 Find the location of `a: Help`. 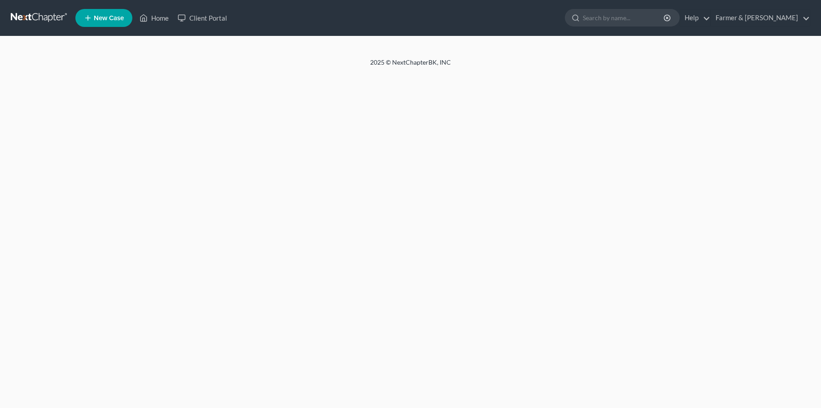

a: Help is located at coordinates (695, 18).